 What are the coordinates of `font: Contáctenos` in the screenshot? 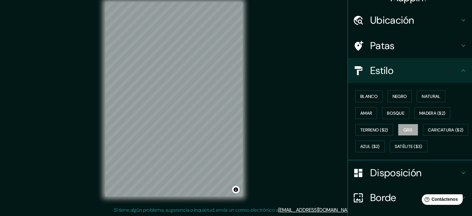 It's located at (28, 7).